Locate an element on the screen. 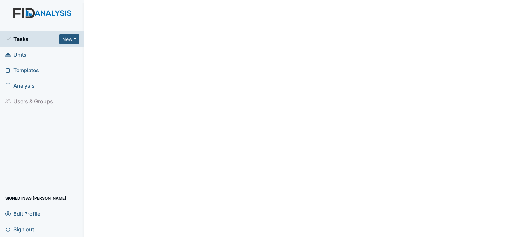  span: Templates is located at coordinates (22, 70).